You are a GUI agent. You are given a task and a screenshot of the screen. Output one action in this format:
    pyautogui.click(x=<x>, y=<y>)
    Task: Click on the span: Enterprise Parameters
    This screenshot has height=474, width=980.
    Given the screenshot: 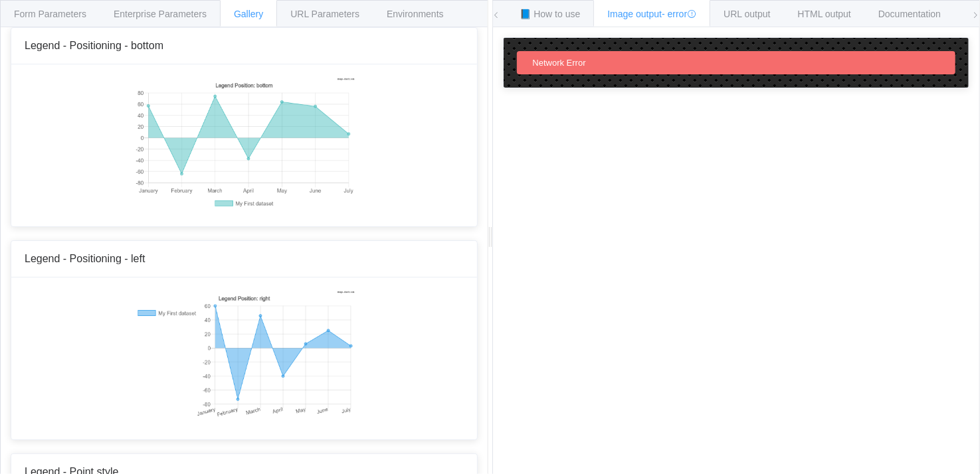 What is the action you would take?
    pyautogui.click(x=160, y=14)
    